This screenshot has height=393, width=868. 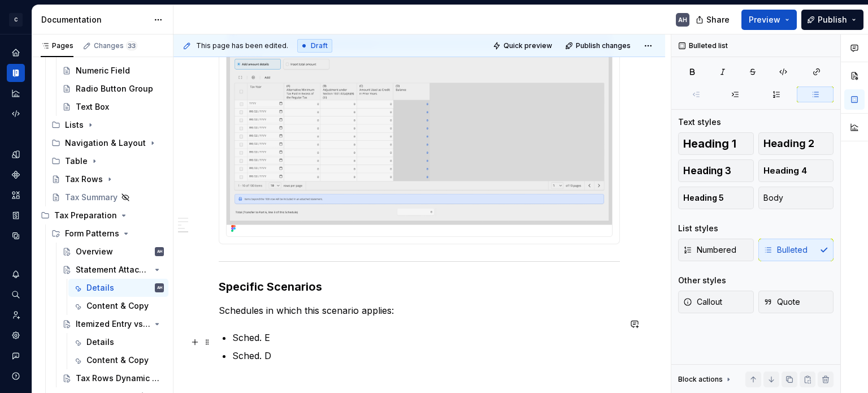 I want to click on button: Search ⌘K, so click(x=16, y=295).